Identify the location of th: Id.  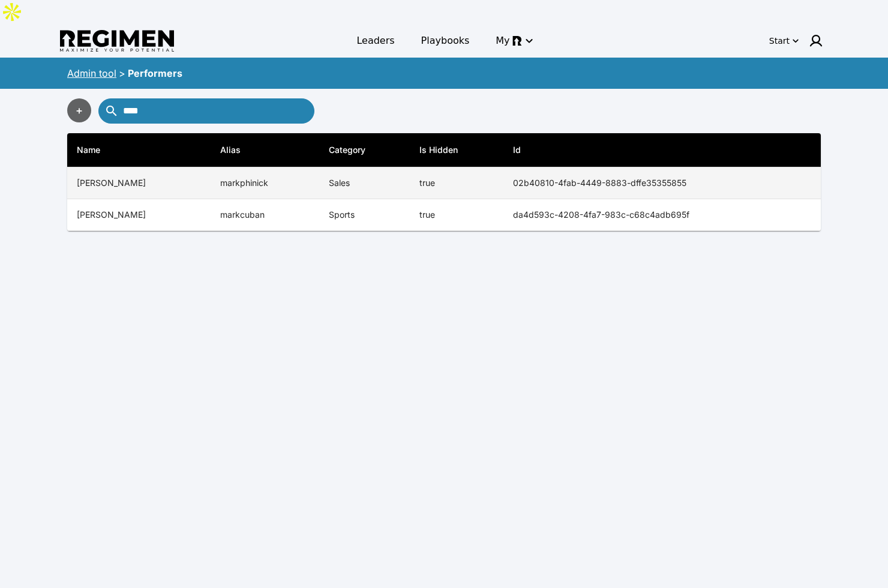
(662, 150).